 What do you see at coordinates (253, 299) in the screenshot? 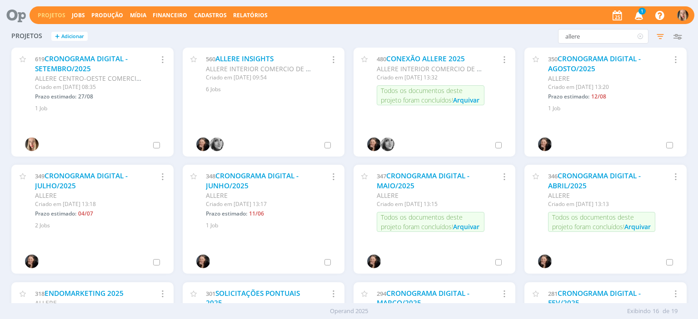
I see `a: SOLICITAÇÕES PONTUAIS 2025` at bounding box center [253, 299].